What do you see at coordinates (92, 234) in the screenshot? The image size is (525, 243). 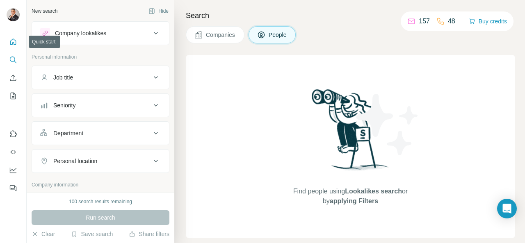 I see `button: Save search` at bounding box center [92, 234].